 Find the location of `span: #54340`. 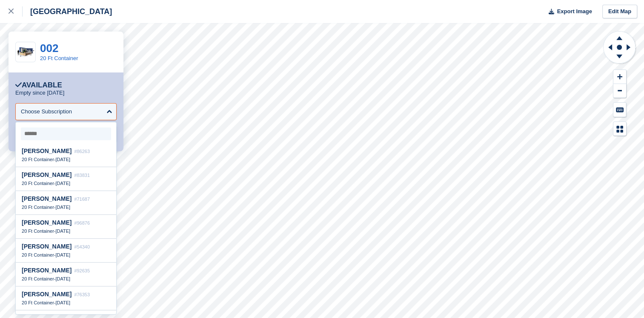

span: #54340 is located at coordinates (82, 247).